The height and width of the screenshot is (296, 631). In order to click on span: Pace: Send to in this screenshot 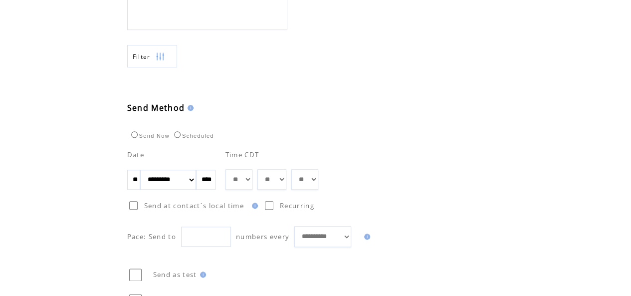, I will do `click(152, 236)`.